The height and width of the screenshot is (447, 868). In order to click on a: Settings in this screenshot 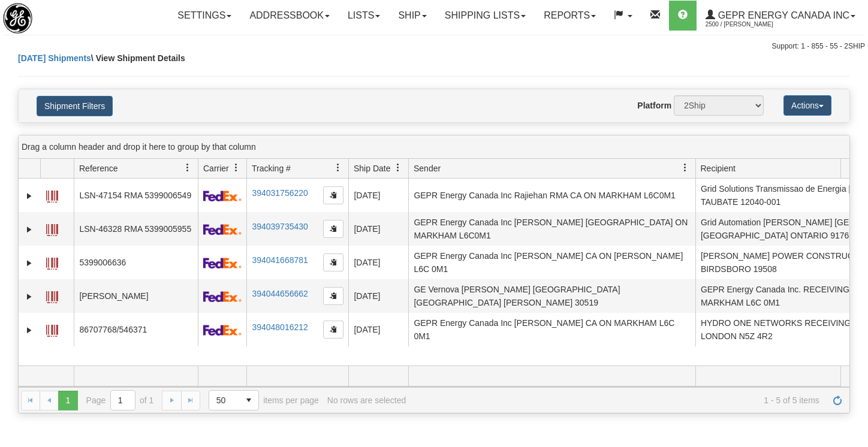, I will do `click(204, 15)`.